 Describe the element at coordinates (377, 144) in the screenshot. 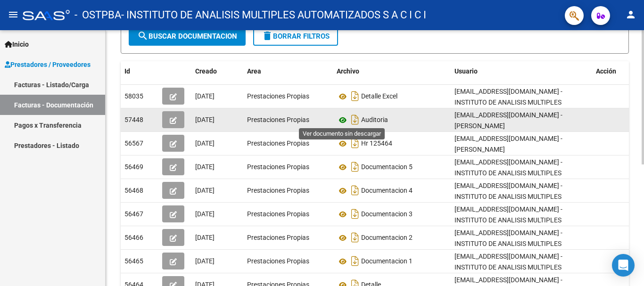

I see `span: Hr 125464` at that location.